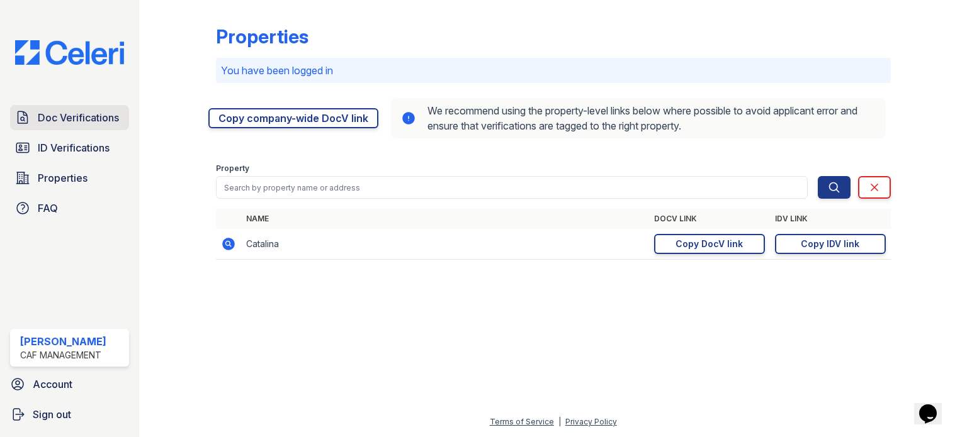 This screenshot has height=437, width=967. Describe the element at coordinates (522, 422) in the screenshot. I see `a: Terms of Service` at that location.